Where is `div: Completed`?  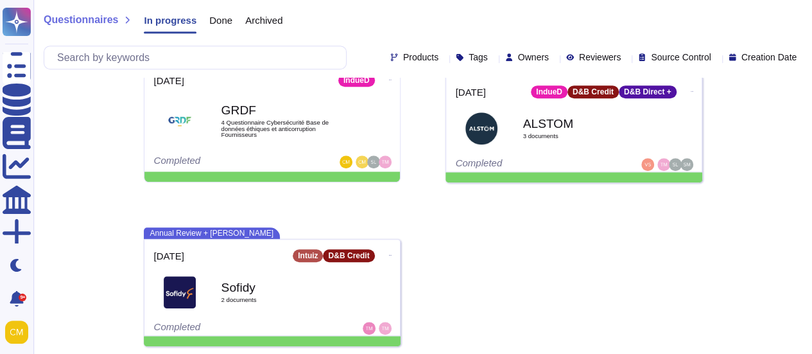 div: Completed is located at coordinates (232, 162).